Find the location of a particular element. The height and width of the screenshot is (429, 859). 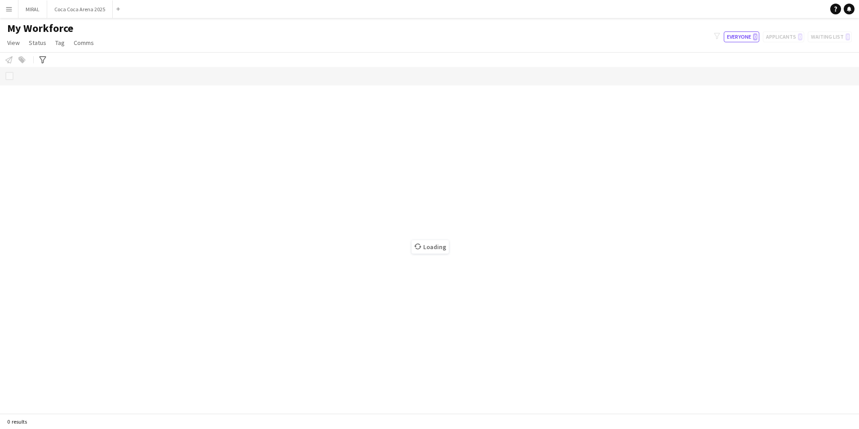

span: 0 is located at coordinates (755, 37).